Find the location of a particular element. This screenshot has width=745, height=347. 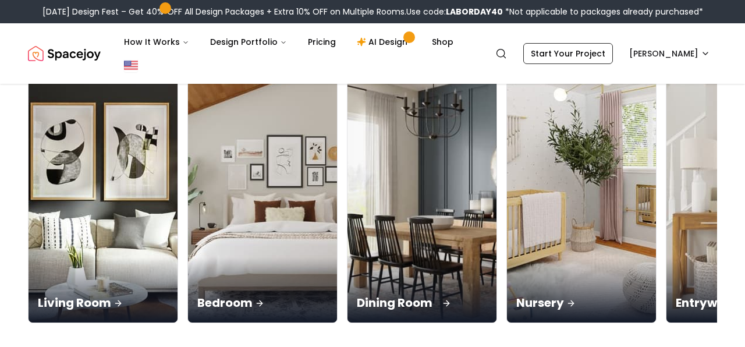

p: Living Room is located at coordinates (103, 303).